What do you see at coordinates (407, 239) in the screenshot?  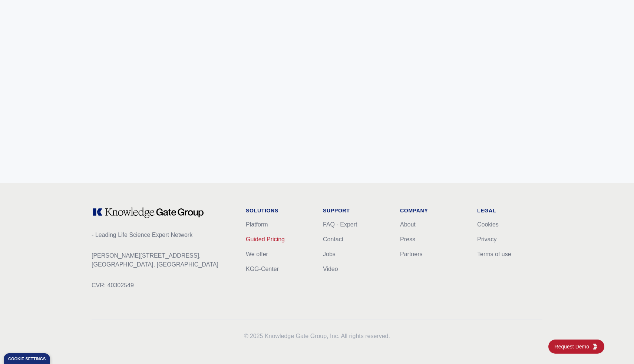 I see `a: Press` at bounding box center [407, 239].